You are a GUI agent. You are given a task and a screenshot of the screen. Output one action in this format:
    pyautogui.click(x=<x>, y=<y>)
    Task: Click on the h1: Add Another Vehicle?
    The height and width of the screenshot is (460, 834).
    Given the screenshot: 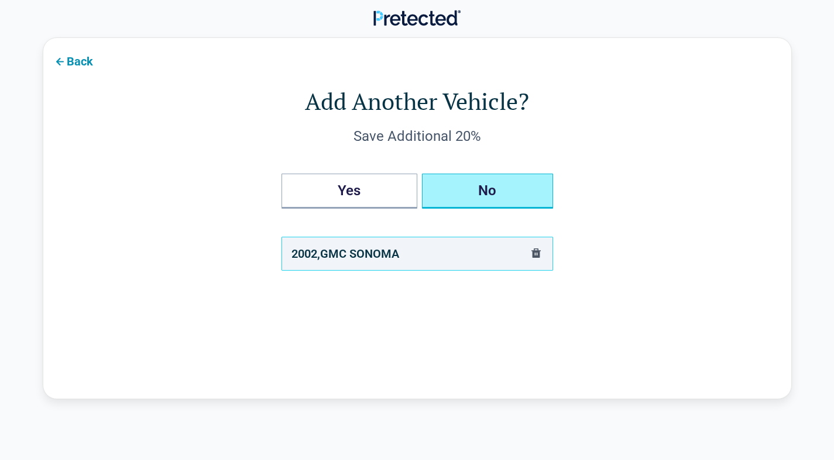 What is the action you would take?
    pyautogui.click(x=417, y=101)
    